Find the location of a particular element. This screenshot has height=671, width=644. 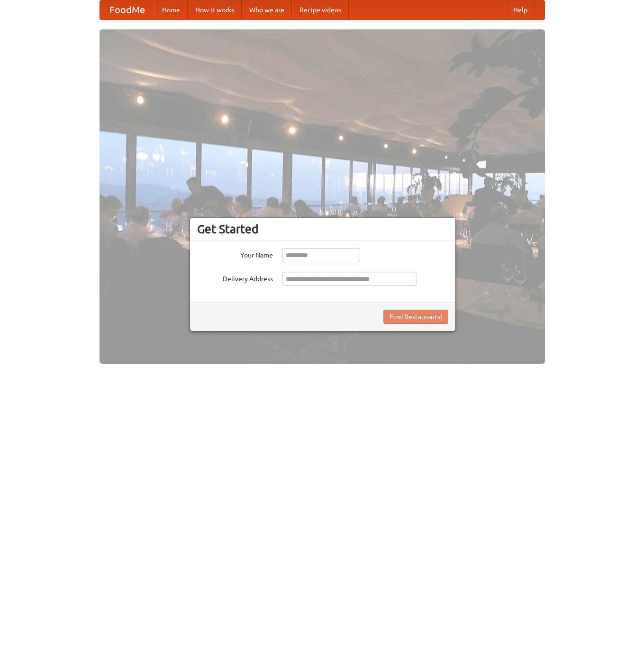

a: FoodMe is located at coordinates (127, 10).